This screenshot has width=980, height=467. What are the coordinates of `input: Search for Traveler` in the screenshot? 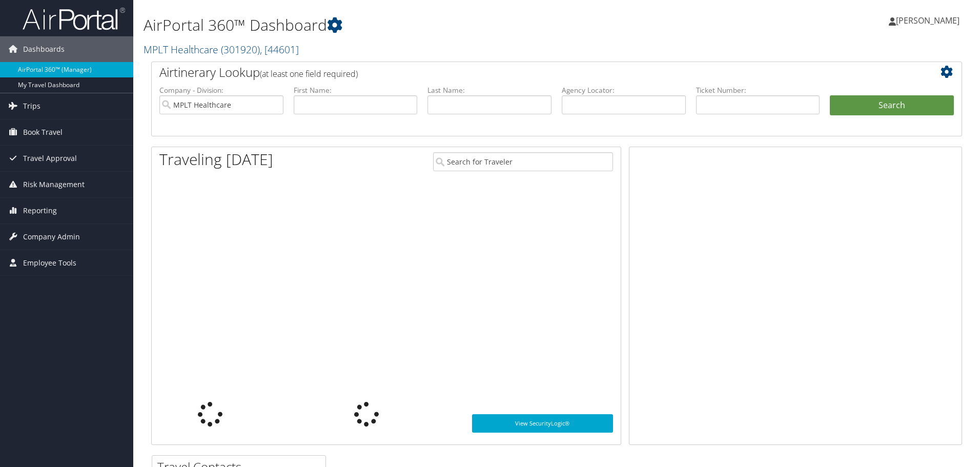 It's located at (523, 161).